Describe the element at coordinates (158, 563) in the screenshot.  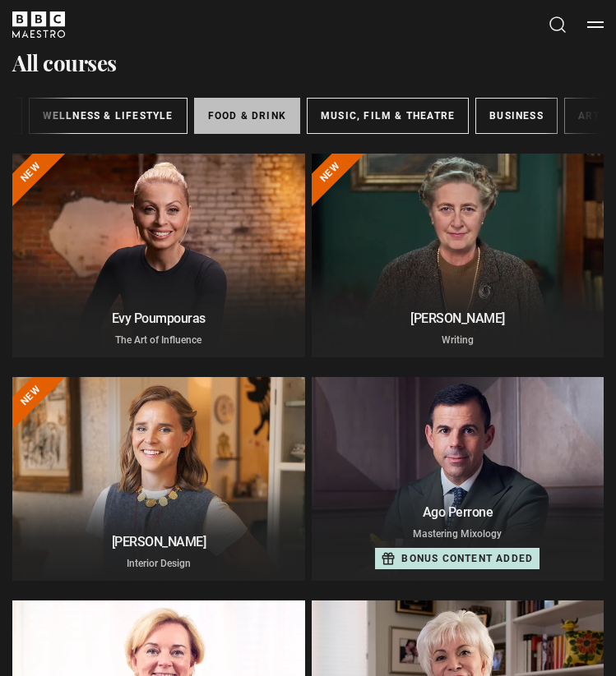
I see `p: Interior Design` at that location.